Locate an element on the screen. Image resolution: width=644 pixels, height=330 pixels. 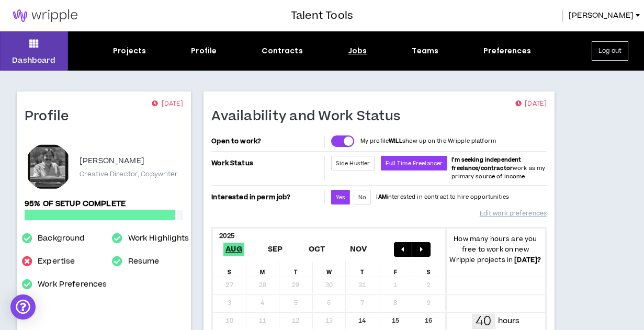
span: Side Hustler is located at coordinates (353, 163).